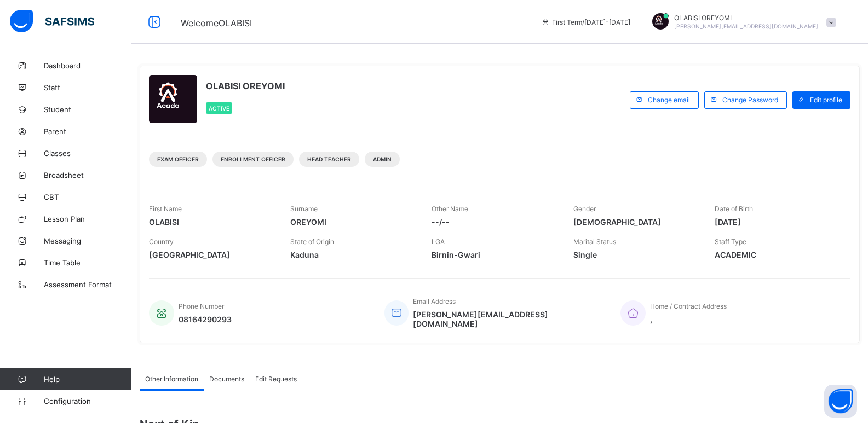  I want to click on span: Help, so click(87, 379).